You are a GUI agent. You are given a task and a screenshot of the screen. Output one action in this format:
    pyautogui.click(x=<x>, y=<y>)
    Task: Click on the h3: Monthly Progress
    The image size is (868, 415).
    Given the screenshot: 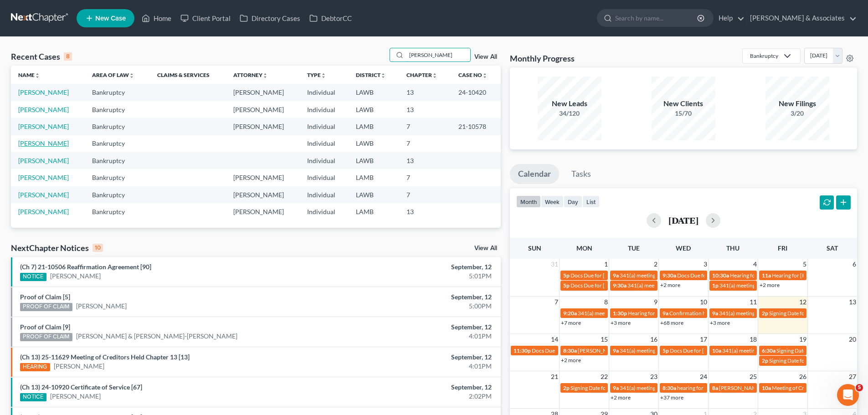 What is the action you would take?
    pyautogui.click(x=542, y=58)
    